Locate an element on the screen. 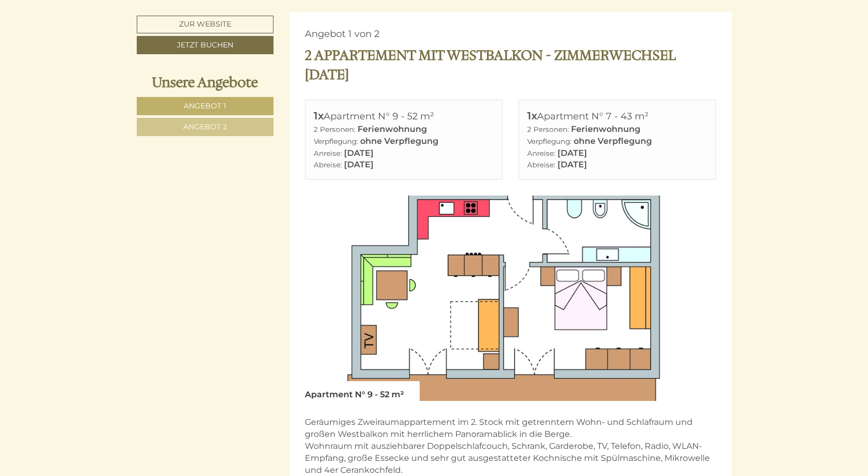  span: Angebot 2 is located at coordinates (205, 127).